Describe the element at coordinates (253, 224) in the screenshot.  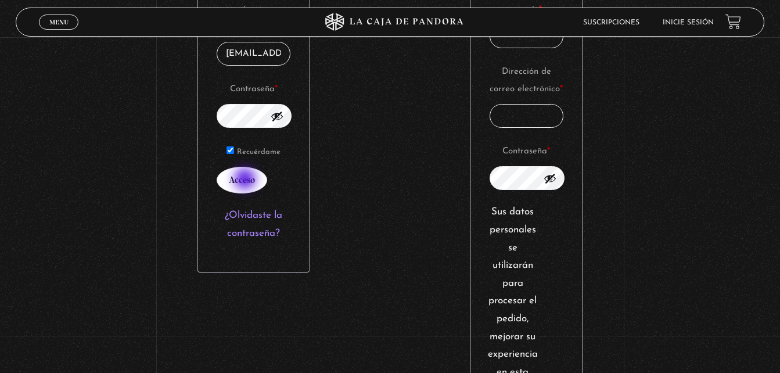
I see `a: ¿Olvidaste la contraseña?` at that location.